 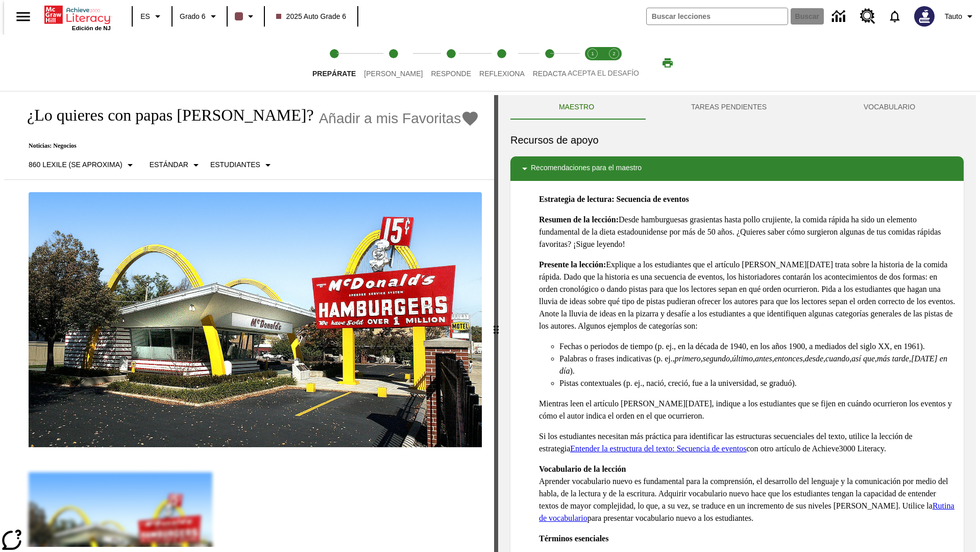 I want to click on span: Responde, so click(x=451, y=74).